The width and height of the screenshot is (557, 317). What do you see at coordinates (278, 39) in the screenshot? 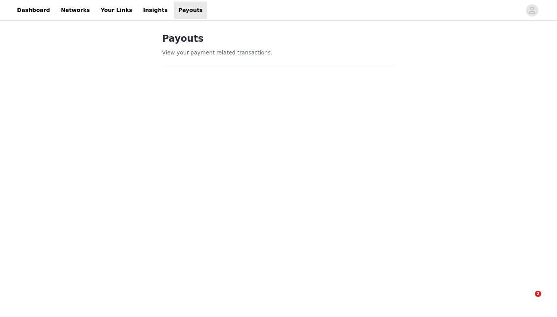
I see `h1: Payouts` at bounding box center [278, 39].